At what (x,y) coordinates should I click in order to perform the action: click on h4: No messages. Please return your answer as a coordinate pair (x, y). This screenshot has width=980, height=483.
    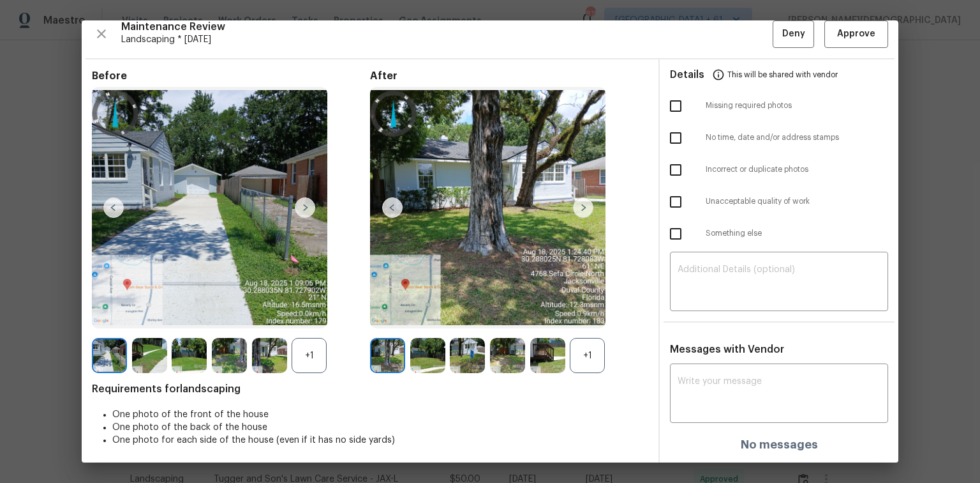
    Looking at the image, I should click on (779, 444).